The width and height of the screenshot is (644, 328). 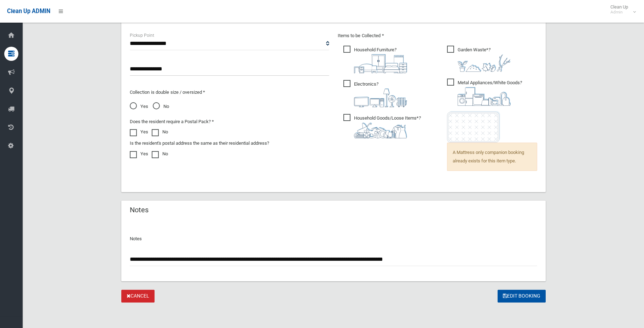 What do you see at coordinates (492, 157) in the screenshot?
I see `span: A Mattress only companion booking already exists for this item type.` at bounding box center [492, 157].